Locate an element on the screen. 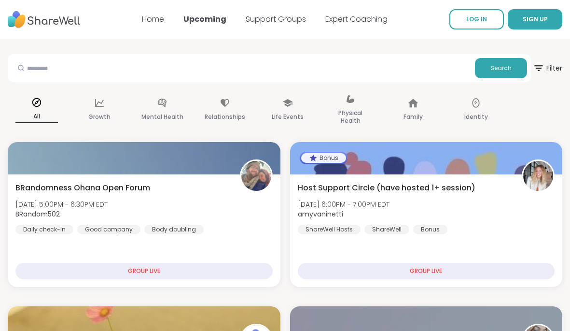 The height and width of the screenshot is (331, 570). div: ShareWell Hosts is located at coordinates (329, 229).